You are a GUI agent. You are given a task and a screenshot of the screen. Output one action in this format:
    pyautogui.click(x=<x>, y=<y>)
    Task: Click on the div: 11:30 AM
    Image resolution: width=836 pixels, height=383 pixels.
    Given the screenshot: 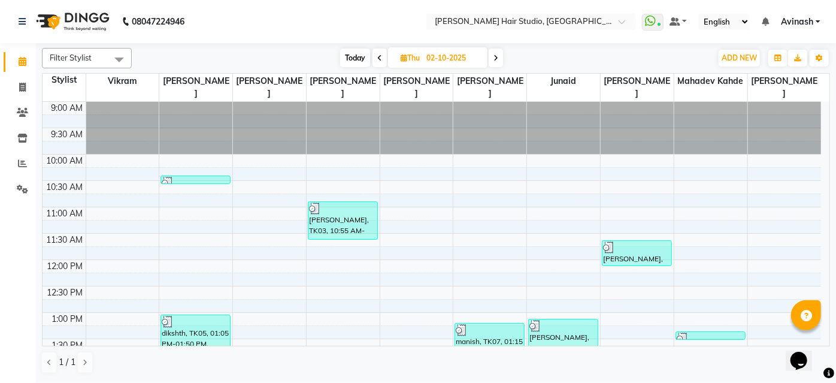 What is the action you would take?
    pyautogui.click(x=65, y=239)
    